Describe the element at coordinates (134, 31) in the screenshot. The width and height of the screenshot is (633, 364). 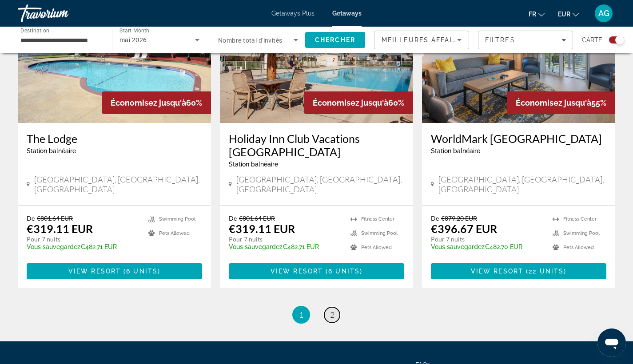
I see `span: Start Month` at that location.